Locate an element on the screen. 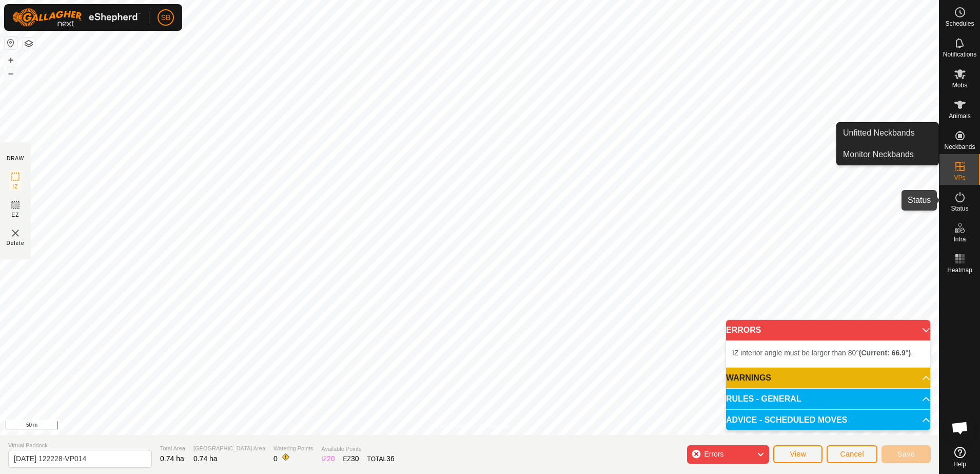 This screenshot has width=980, height=474. p-accordion-header: RULES - GENERAL is located at coordinates (829, 399).